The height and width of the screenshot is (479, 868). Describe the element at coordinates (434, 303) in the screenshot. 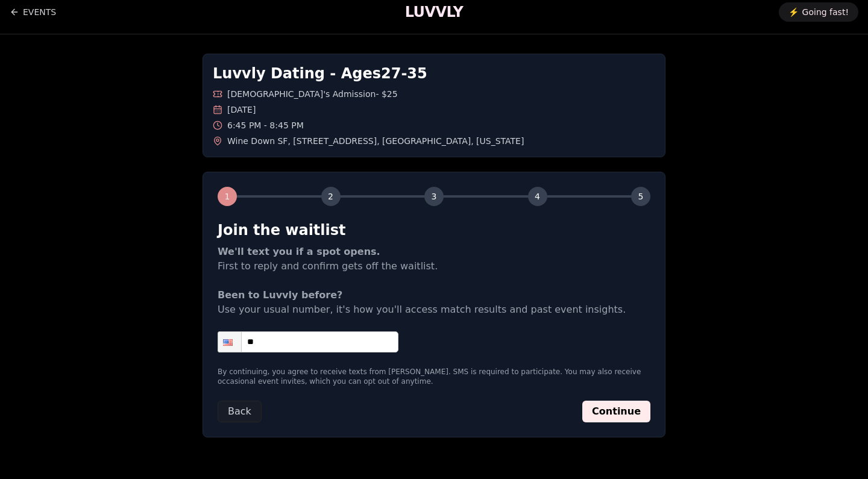

I see `p: Use your usual number, it's how you'll access match results and past event insights.` at that location.